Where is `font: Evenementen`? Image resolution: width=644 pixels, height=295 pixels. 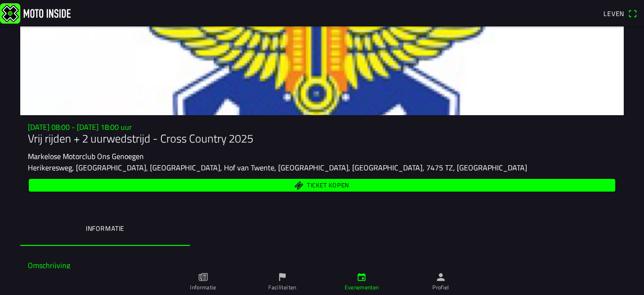 font: Evenementen is located at coordinates (362, 287).